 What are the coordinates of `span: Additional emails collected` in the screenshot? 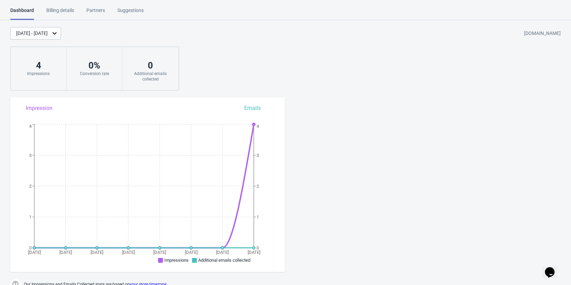 It's located at (224, 260).